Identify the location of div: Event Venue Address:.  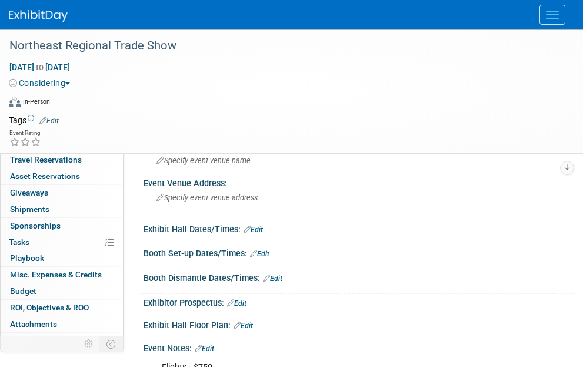
(359, 181).